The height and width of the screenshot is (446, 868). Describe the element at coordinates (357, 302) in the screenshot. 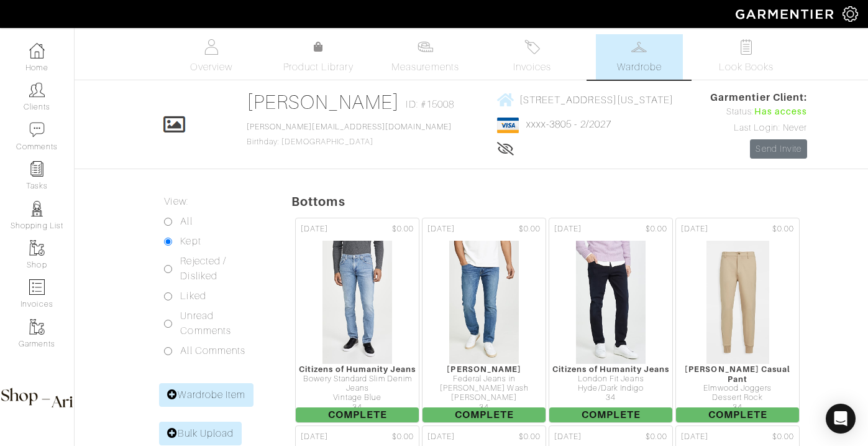

I see `img: rJf9XLj3tKj4C433SuwZwEeY` at that location.